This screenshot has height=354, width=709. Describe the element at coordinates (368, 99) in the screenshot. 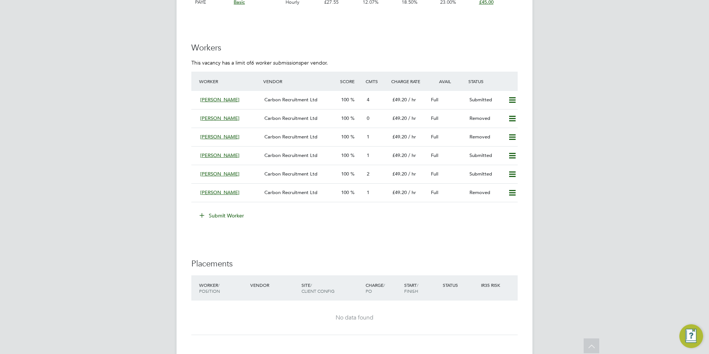

I see `span: 4` at that location.